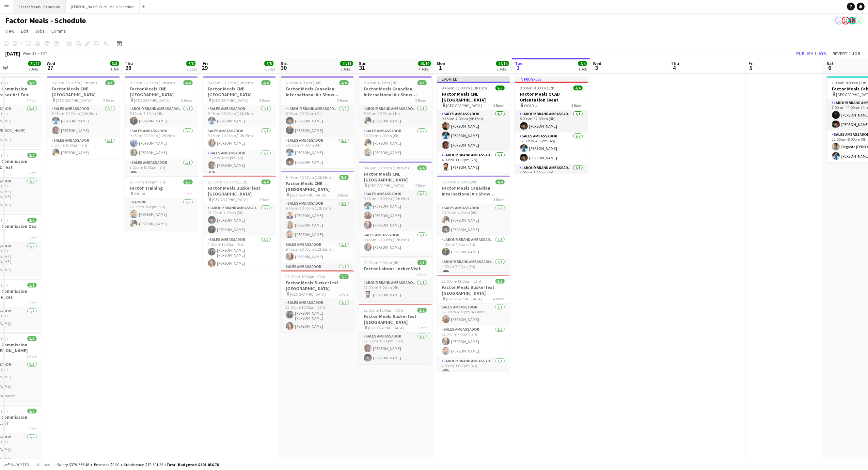  Describe the element at coordinates (395, 278) in the screenshot. I see `div: 11:00am-3:00pm (4h)1/1Factor Labour Locker Visit1 RoleLabour Brand Ambassadors1/111:00am-3:00pm (...` at that location.